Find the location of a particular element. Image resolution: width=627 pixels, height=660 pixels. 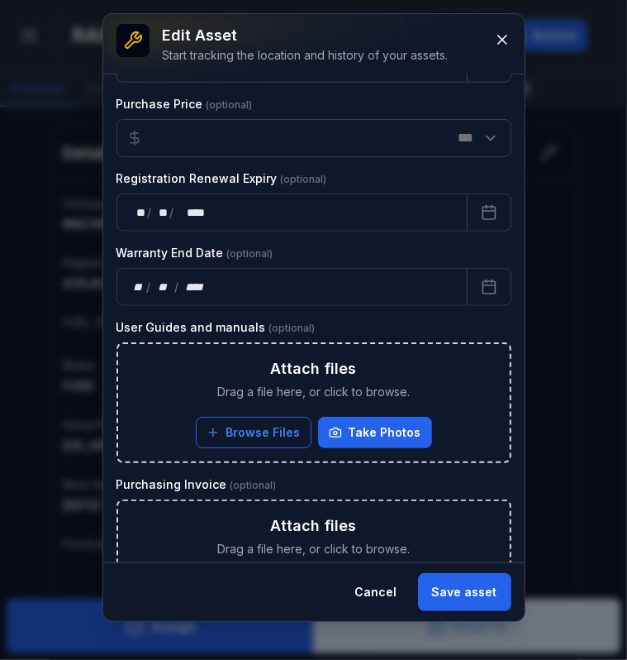

div: Start tracking the location and history of your assets. is located at coordinates (306, 55).